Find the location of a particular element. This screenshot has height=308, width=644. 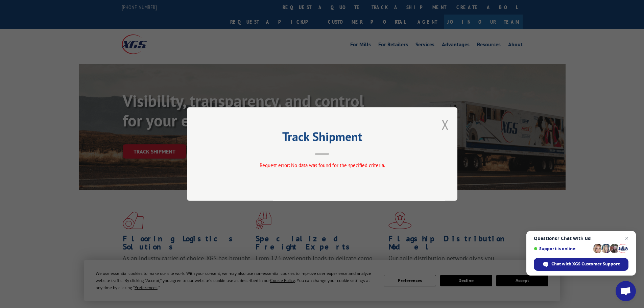

span: Questions? Chat with us! is located at coordinates (581, 238).